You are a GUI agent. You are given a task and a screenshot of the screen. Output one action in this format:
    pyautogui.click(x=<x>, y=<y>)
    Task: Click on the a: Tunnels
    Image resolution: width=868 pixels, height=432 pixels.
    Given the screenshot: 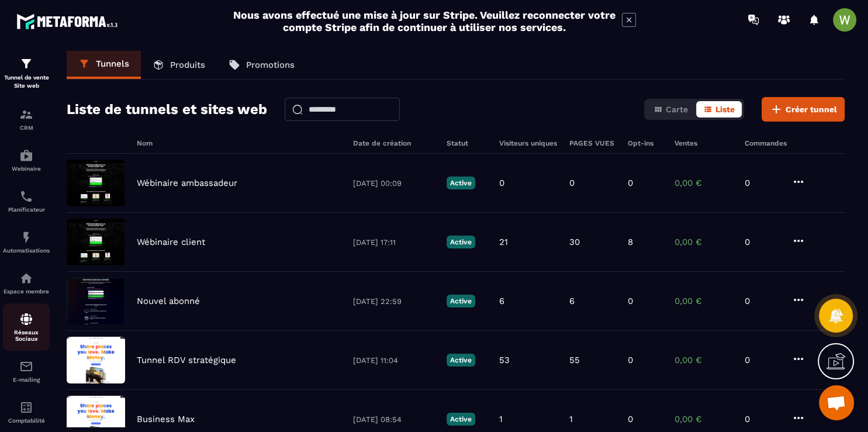 What is the action you would take?
    pyautogui.click(x=104, y=65)
    